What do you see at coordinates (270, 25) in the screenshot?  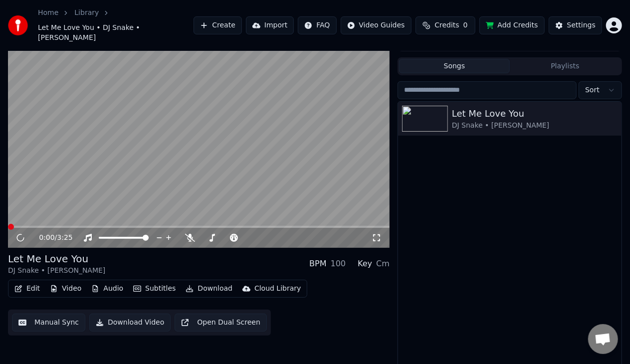 I see `button: Import` at bounding box center [270, 25].